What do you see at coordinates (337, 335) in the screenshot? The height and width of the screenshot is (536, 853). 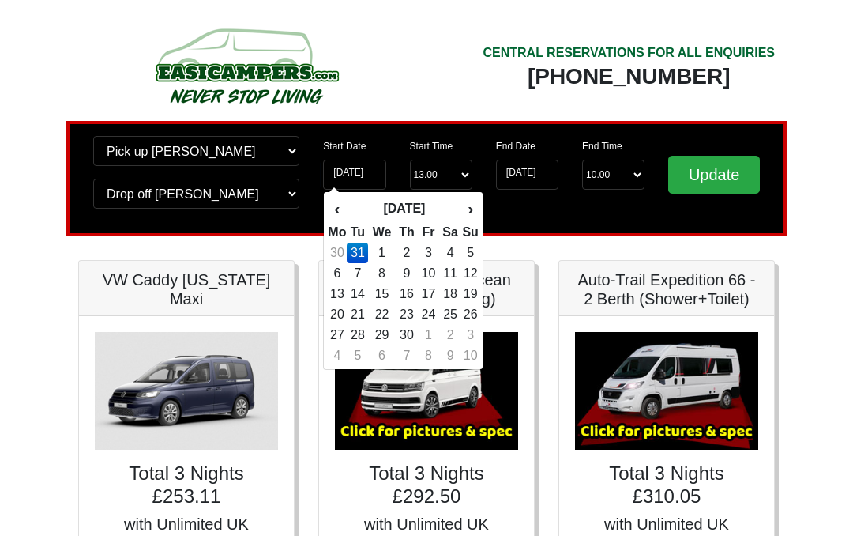 I see `td: 27` at bounding box center [337, 335].